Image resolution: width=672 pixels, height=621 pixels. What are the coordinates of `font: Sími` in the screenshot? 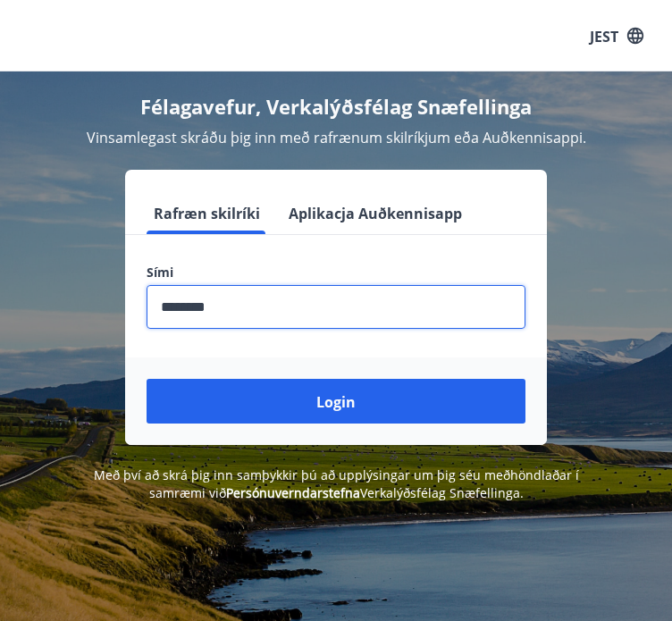 It's located at (160, 272).